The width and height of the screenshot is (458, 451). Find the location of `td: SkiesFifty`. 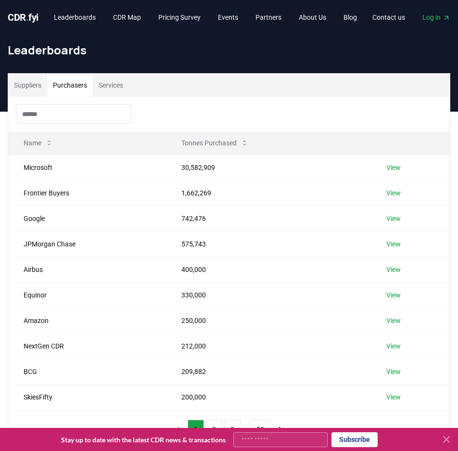

td: SkiesFifty is located at coordinates (87, 397).